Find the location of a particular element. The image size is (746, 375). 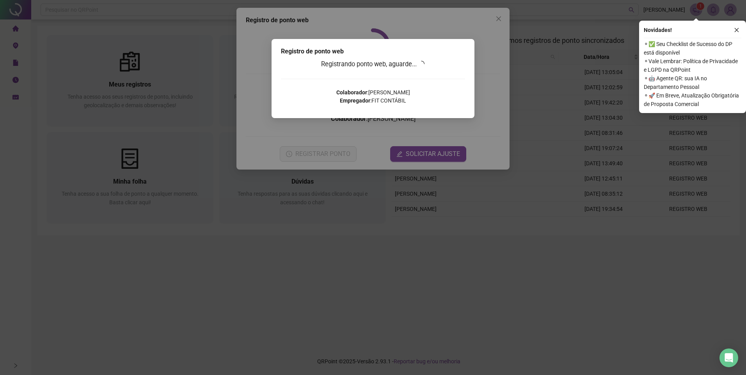

div: Open Intercom Messenger is located at coordinates (729, 358).